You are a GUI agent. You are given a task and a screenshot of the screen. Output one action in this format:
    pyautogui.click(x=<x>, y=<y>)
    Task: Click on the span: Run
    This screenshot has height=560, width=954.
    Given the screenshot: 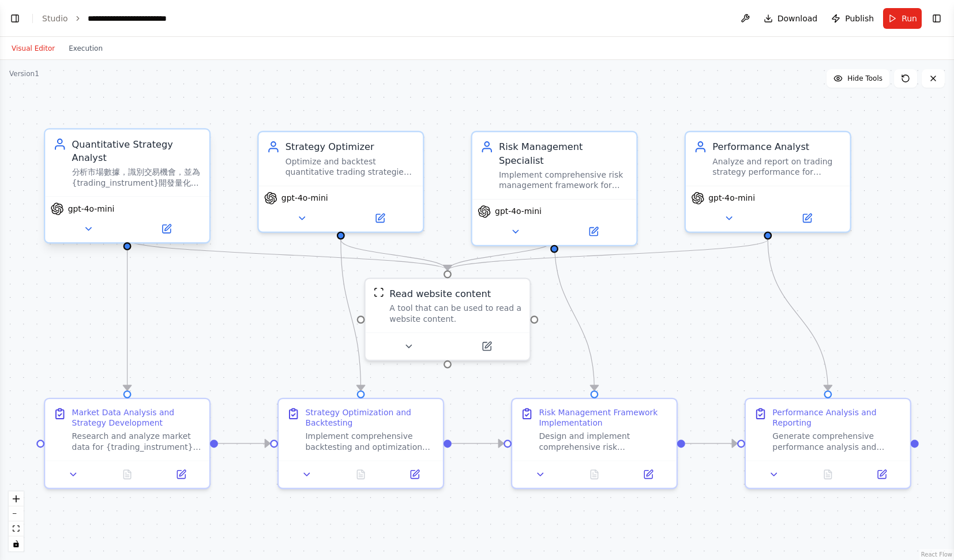 What is the action you would take?
    pyautogui.click(x=909, y=19)
    